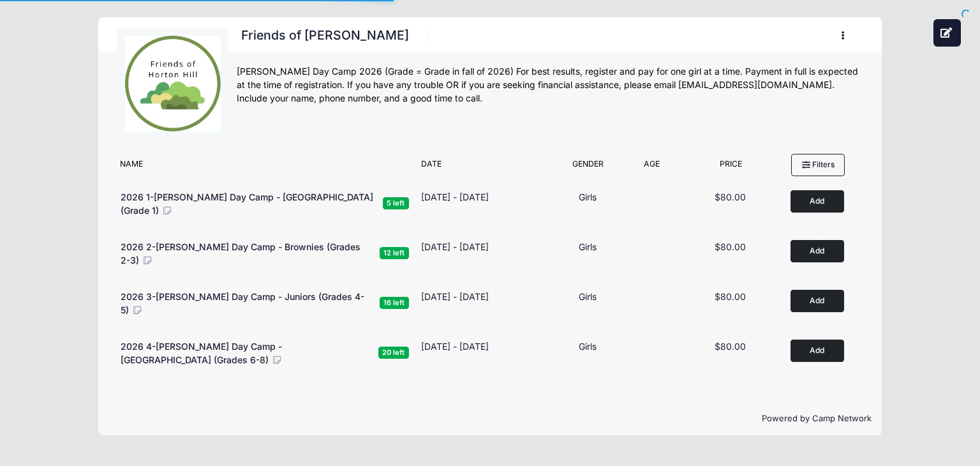 The image size is (980, 466). I want to click on div: Date, so click(486, 167).